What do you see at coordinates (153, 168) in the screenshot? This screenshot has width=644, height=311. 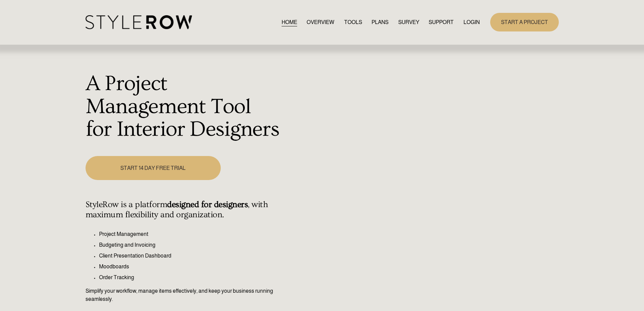 I see `a: START 14 DAY FREE TRIAL` at bounding box center [153, 168].